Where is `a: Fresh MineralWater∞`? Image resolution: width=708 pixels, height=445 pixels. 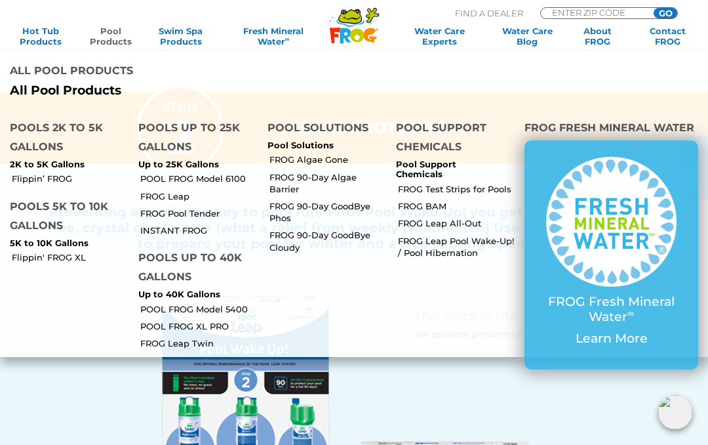
a: Fresh MineralWater∞ is located at coordinates (273, 36).